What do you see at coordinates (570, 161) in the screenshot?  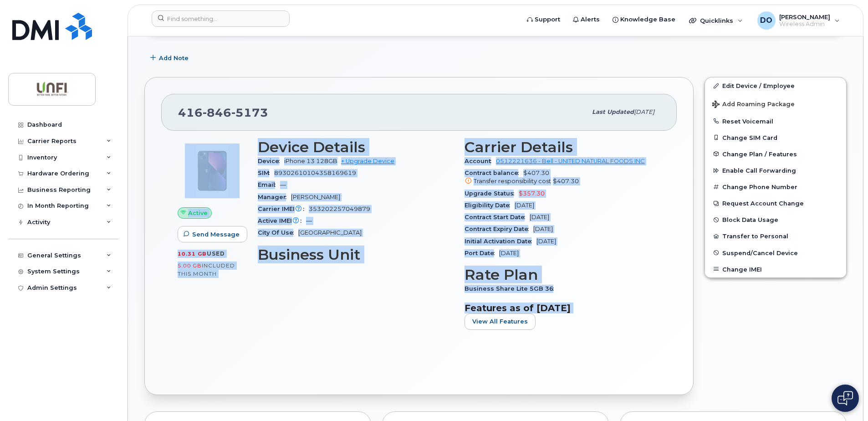 I see `a: 0512221636 - Bell - UNITED NATURAL FOODS INC` at bounding box center [570, 161].